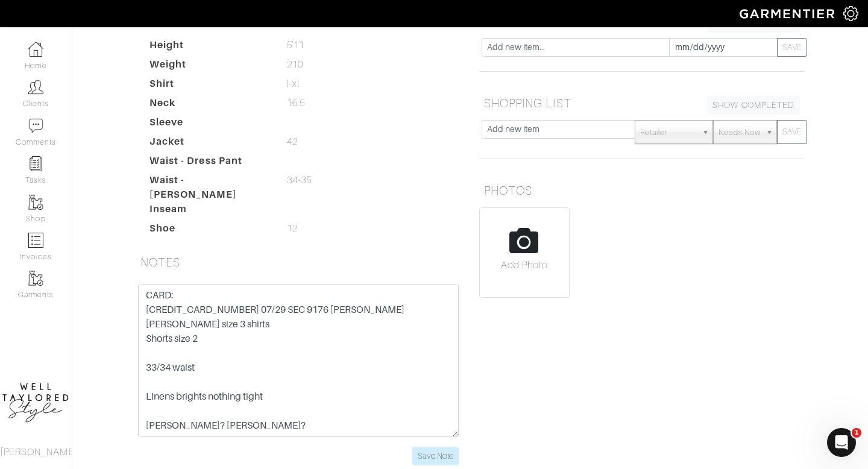 The height and width of the screenshot is (469, 868). I want to click on img: garmentier-logo-header-white-b43fb05a5012e4ada735d5af1a66efaba907eab6374d6393d1fbf88cb4ef424d.png, so click(788, 13).